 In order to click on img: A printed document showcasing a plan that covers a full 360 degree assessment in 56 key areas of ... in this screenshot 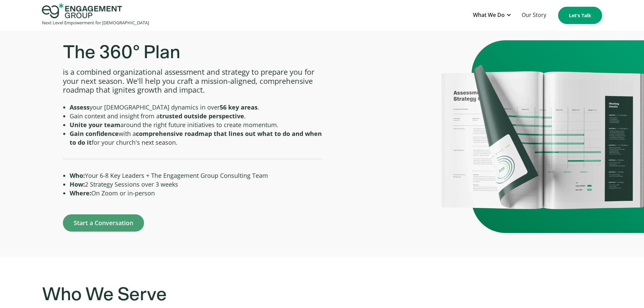, I will do `click(543, 137)`.